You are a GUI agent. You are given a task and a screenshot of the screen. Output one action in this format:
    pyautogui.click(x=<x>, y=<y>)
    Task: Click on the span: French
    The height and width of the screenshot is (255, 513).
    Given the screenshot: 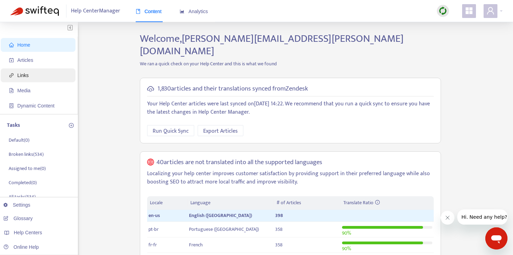 What is the action you would take?
    pyautogui.click(x=196, y=245)
    